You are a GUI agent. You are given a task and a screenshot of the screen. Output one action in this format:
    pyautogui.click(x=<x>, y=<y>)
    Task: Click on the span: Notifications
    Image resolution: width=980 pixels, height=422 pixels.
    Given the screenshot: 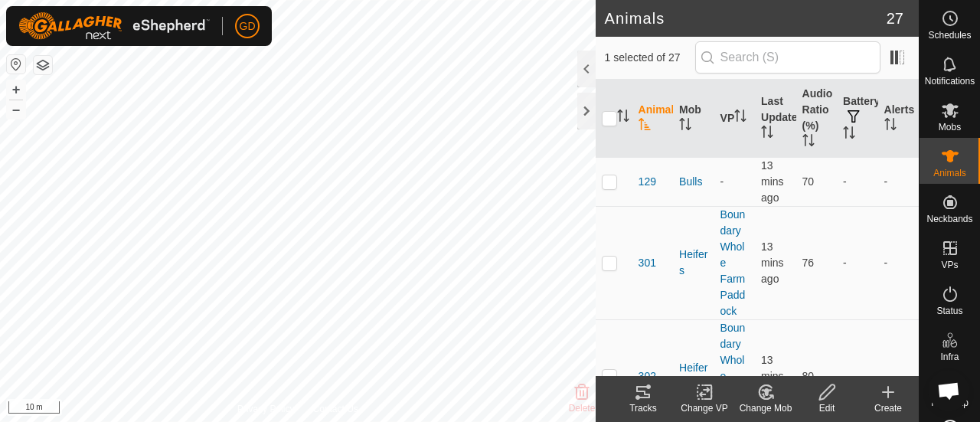 What is the action you would take?
    pyautogui.click(x=949, y=81)
    